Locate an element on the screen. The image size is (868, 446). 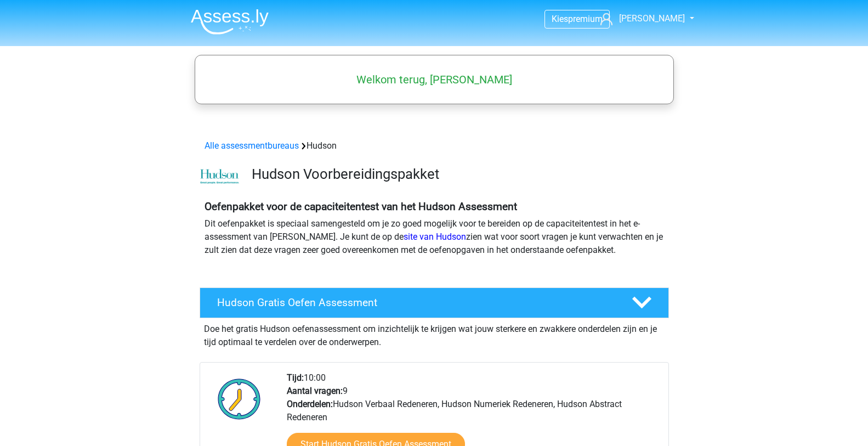
b: Onderdelen: is located at coordinates (310, 404).